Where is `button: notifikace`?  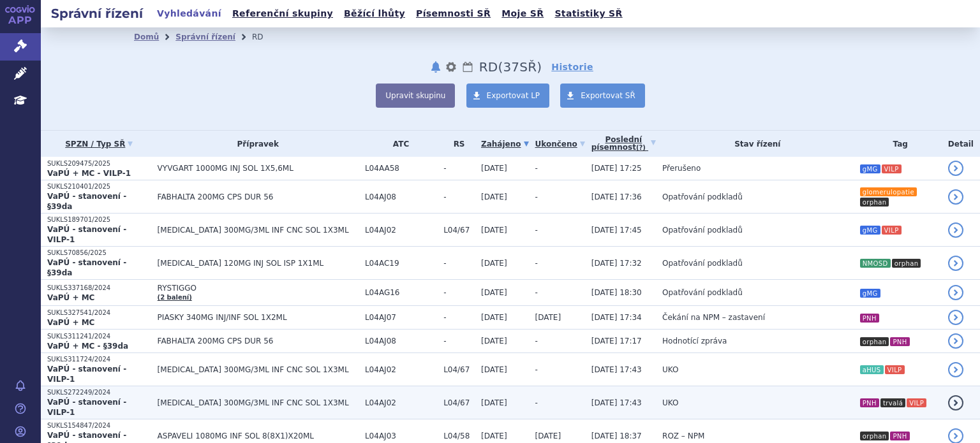
button: notifikace is located at coordinates (436, 67).